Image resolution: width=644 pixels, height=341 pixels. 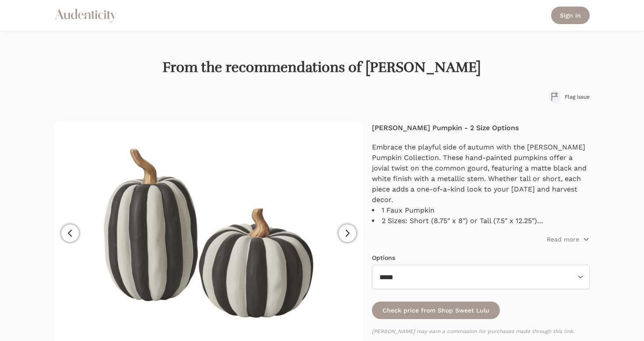 What do you see at coordinates (577, 97) in the screenshot?
I see `span: Flag issue` at bounding box center [577, 97].